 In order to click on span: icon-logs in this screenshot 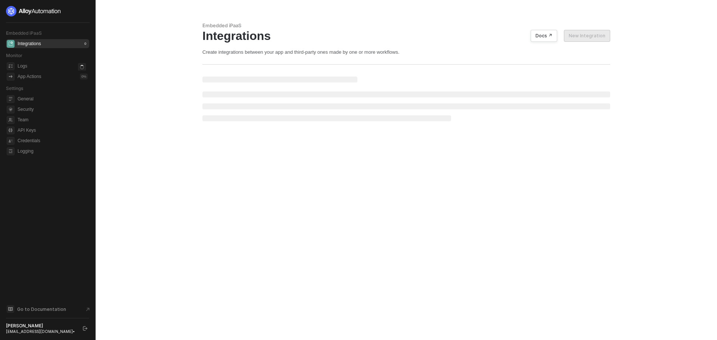, I will do `click(10, 66)`.